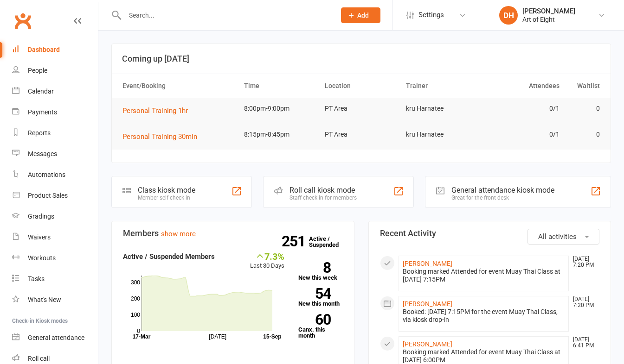  I want to click on a: Workouts, so click(54, 258).